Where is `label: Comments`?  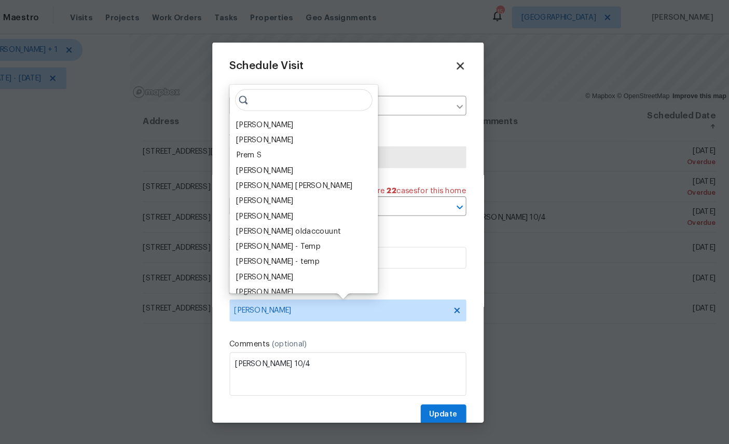
label: Comments is located at coordinates (365, 328).